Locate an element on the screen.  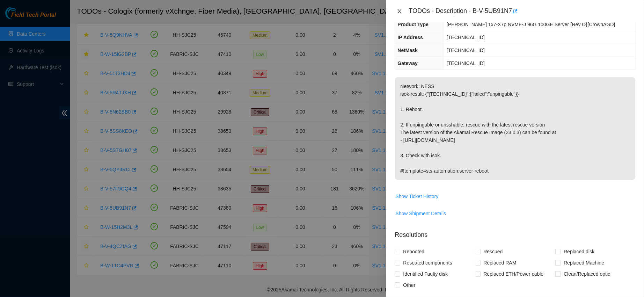
span: Replaced ETH/Power cable is located at coordinates (513, 274).